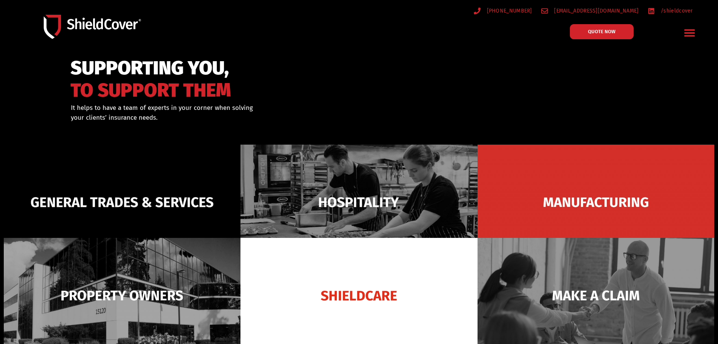 The height and width of the screenshot is (344, 718). I want to click on div: Menu Toggle, so click(690, 32).